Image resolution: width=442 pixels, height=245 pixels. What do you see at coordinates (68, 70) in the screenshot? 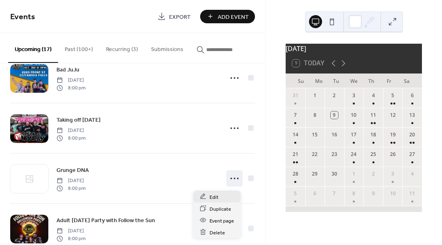
I see `span: Bad JuJu` at bounding box center [68, 70].